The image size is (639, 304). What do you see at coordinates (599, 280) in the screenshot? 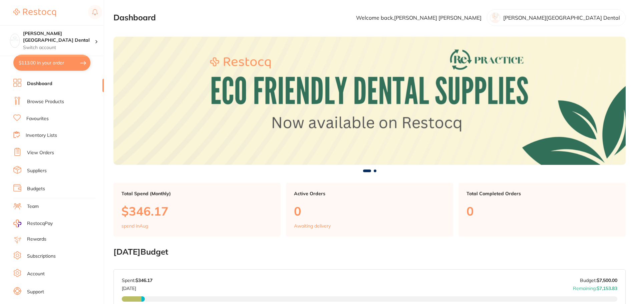
I see `p: Budget:` at bounding box center [599, 280].